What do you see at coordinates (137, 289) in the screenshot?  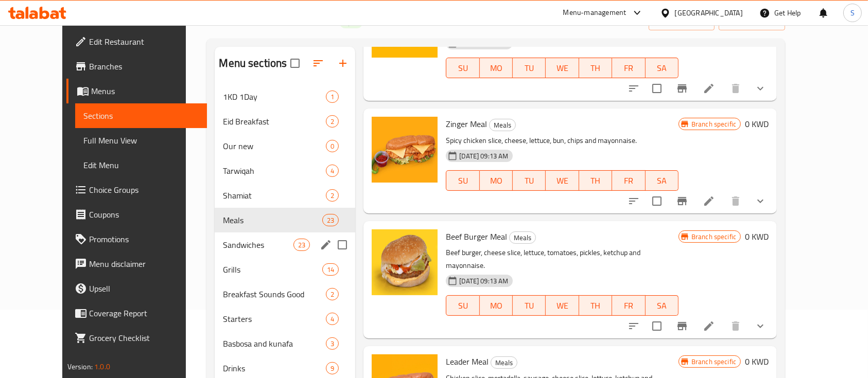 I see `a: Upsell` at bounding box center [137, 289].